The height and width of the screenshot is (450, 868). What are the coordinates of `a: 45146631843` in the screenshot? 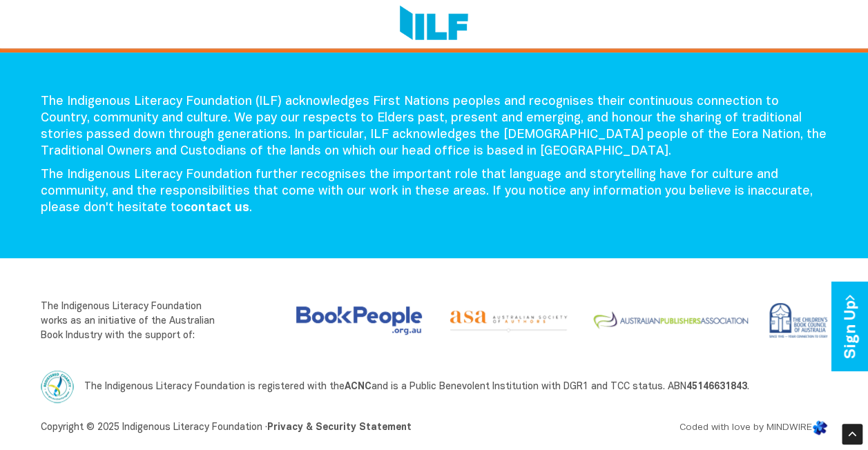 It's located at (717, 387).